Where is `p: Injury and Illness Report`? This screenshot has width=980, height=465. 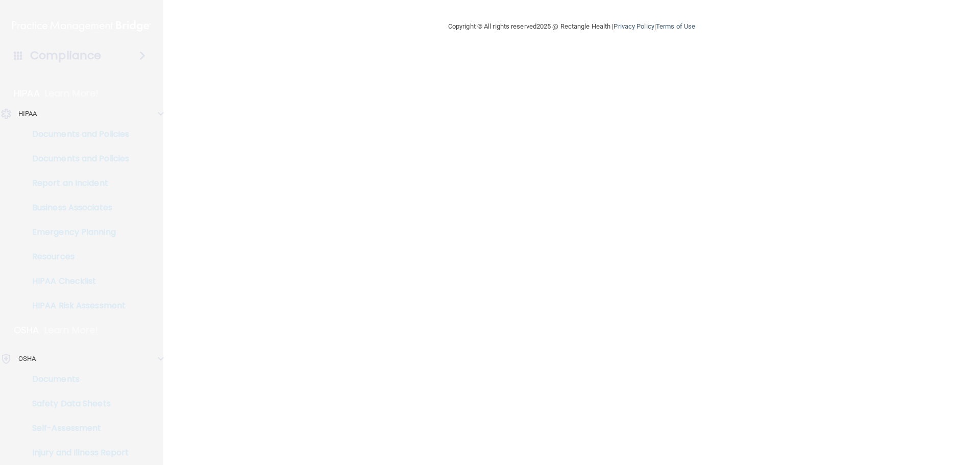
p: Injury and Illness Report is located at coordinates (76, 453).